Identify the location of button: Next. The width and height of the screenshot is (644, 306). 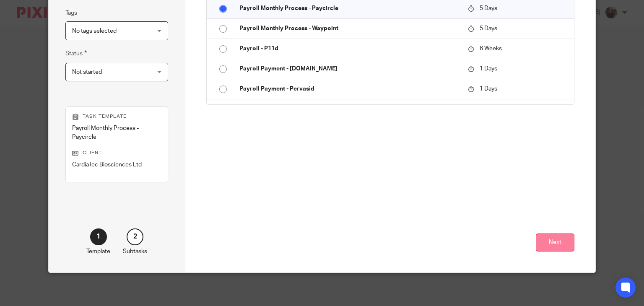
(555, 243).